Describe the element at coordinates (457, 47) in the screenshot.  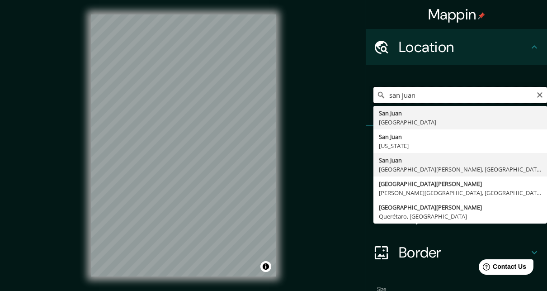
I see `div: Location` at that location.